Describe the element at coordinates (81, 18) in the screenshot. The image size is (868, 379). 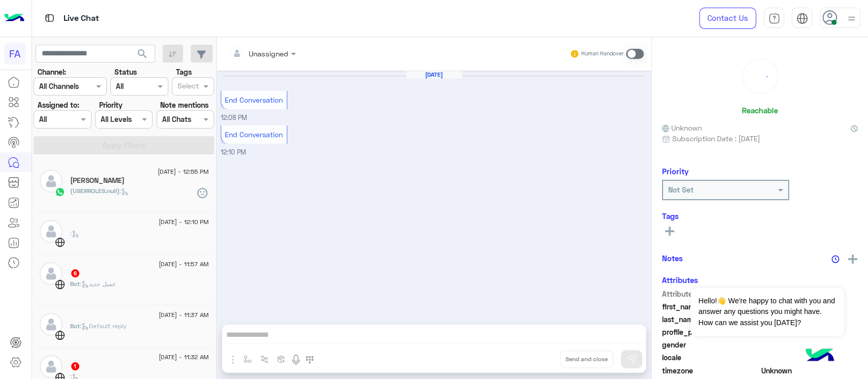
I see `p: Live Chat` at that location.